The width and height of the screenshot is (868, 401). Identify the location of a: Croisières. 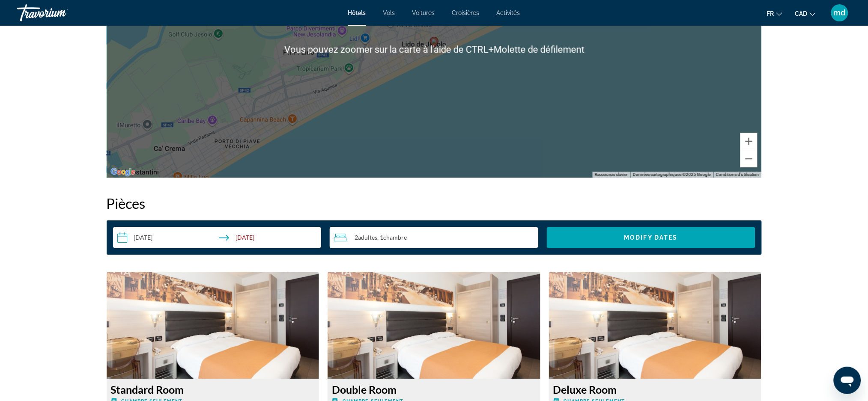
(466, 13).